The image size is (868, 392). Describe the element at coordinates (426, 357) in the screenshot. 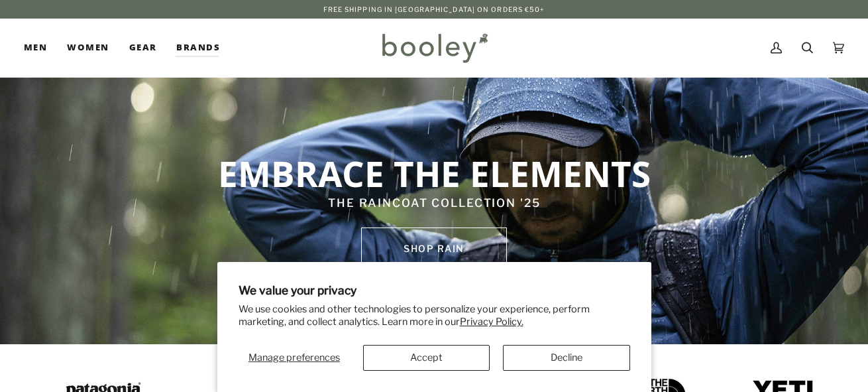

I see `button: Accept` at that location.